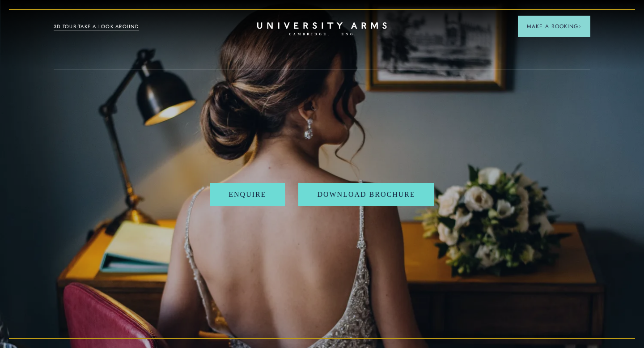  What do you see at coordinates (579, 26) in the screenshot?
I see `img: Arrow icon` at bounding box center [579, 26].